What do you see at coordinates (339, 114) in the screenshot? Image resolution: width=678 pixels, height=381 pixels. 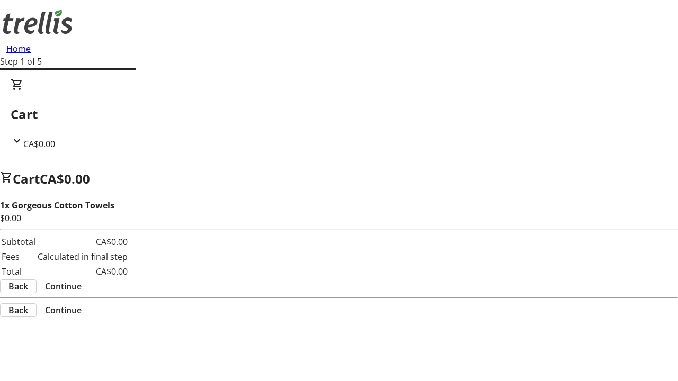 I see `div: CartCA$0.00` at bounding box center [339, 114].